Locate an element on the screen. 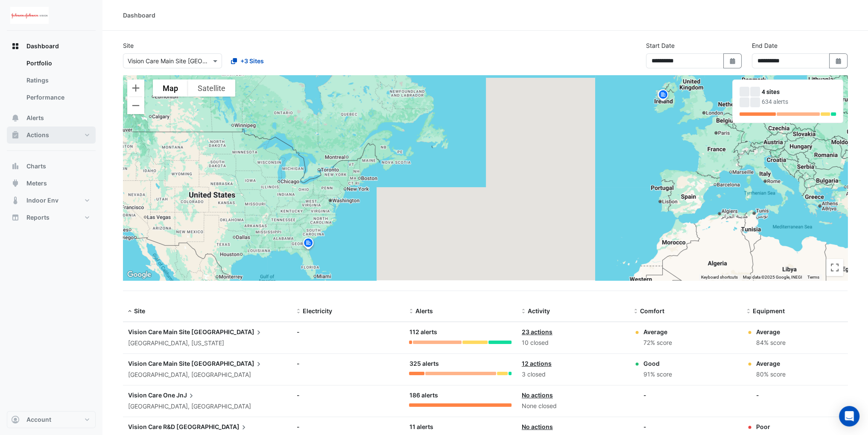 The height and width of the screenshot is (435, 868). div: Poor is located at coordinates (769, 426).